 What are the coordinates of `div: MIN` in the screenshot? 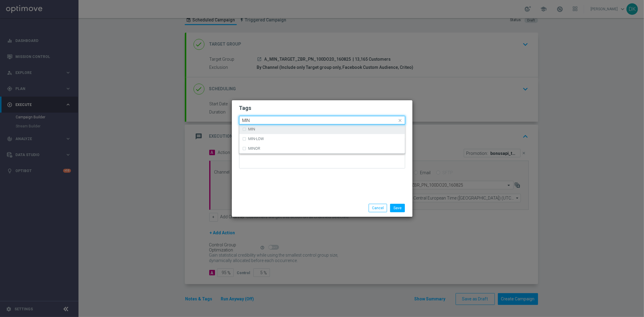 It's located at (322, 129).